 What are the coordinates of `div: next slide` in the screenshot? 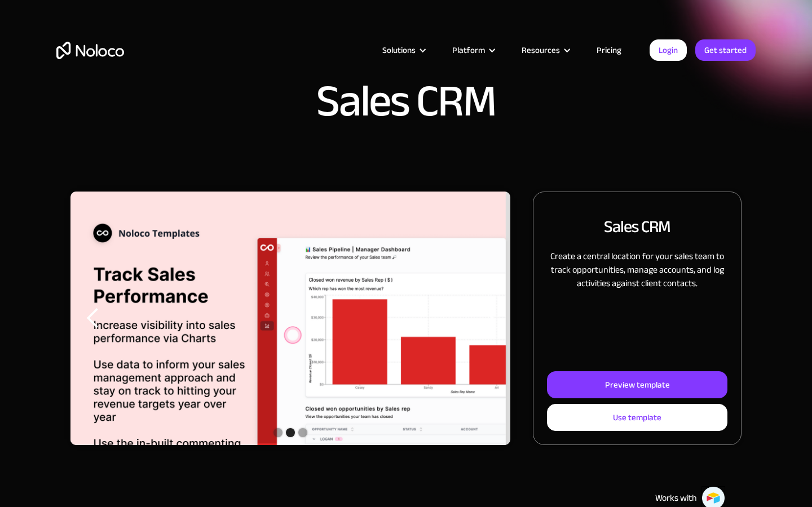 It's located at (488, 318).